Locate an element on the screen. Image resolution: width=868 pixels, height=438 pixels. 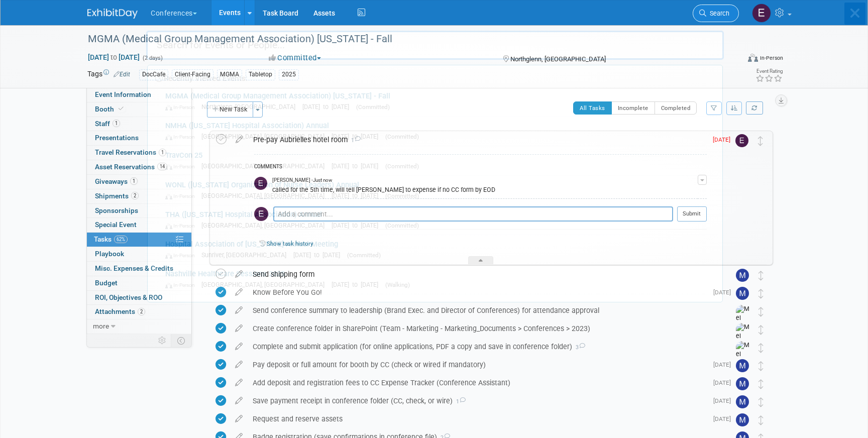
span: (Walking) is located at coordinates (398, 285).